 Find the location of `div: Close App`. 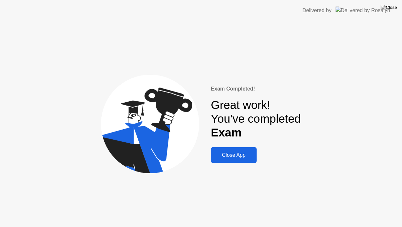

div: Close App is located at coordinates (234, 155).